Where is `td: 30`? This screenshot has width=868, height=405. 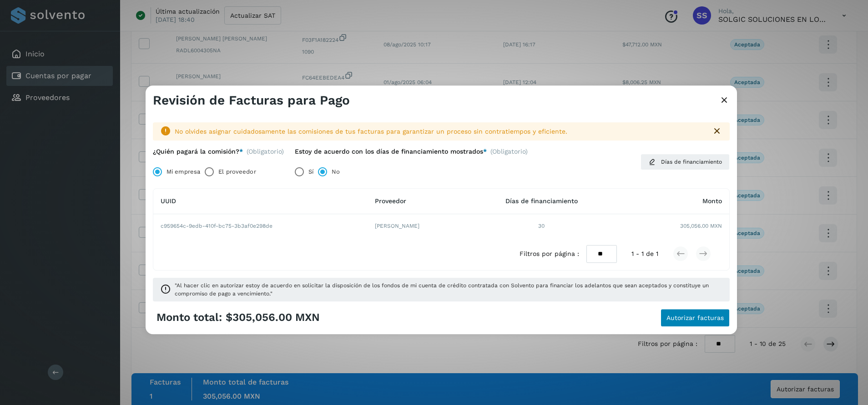
td: 30 is located at coordinates (542, 226).